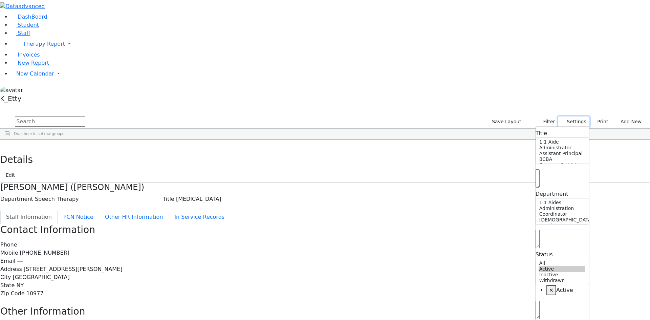  Describe the element at coordinates (562, 280) in the screenshot. I see `option: Withdrawn` at that location.